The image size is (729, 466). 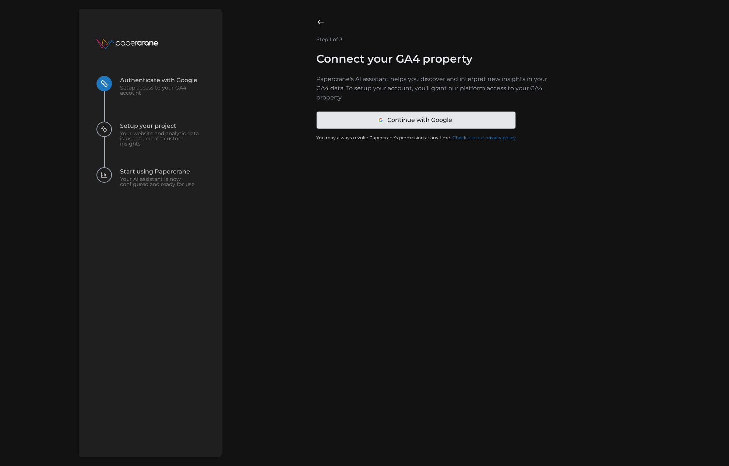 What do you see at coordinates (162, 138) in the screenshot?
I see `span: Your website and analytic data is used to create custom insights` at bounding box center [162, 138].